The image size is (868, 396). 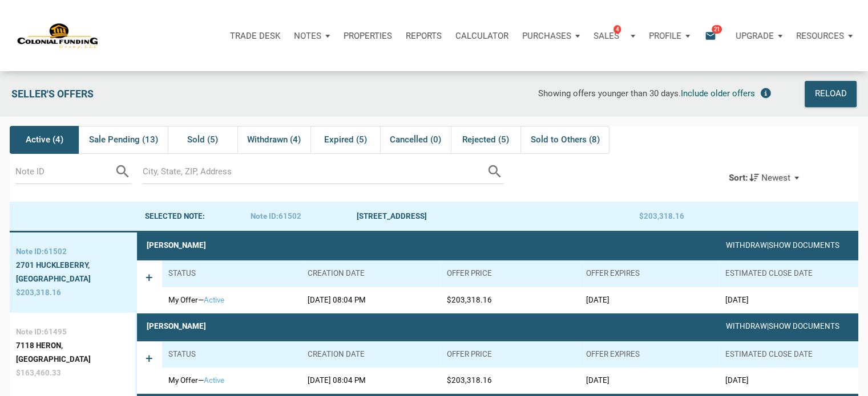 I want to click on span: Showing offers younger than 30 days., so click(x=610, y=94).